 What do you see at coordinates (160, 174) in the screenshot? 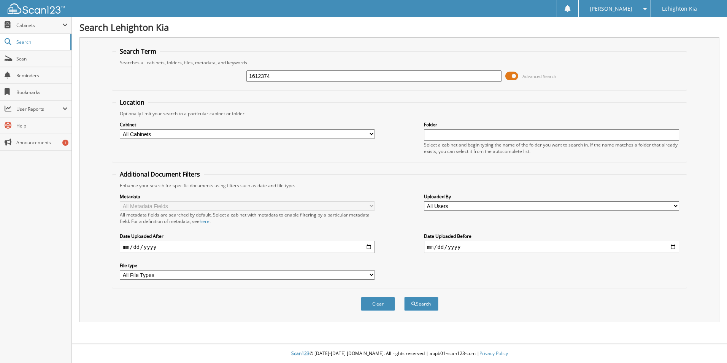
I see `legend: Additional Document Filters` at bounding box center [160, 174].